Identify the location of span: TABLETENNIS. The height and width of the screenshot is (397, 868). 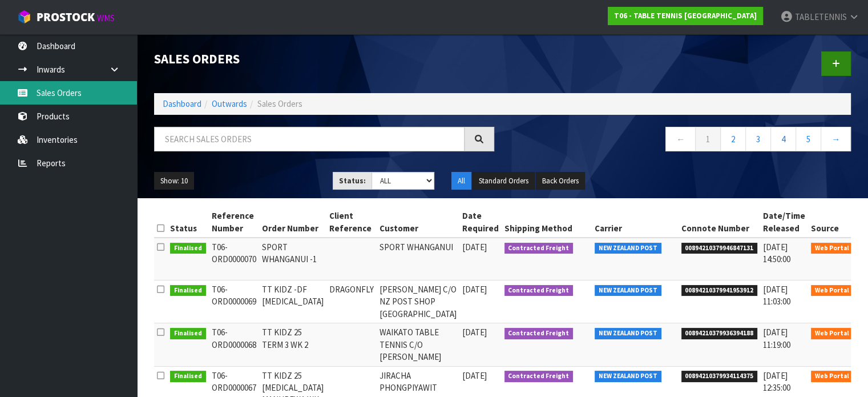
(821, 17).